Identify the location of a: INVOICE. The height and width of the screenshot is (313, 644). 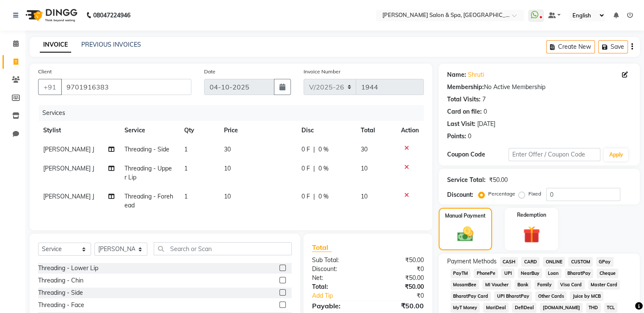
(55, 45).